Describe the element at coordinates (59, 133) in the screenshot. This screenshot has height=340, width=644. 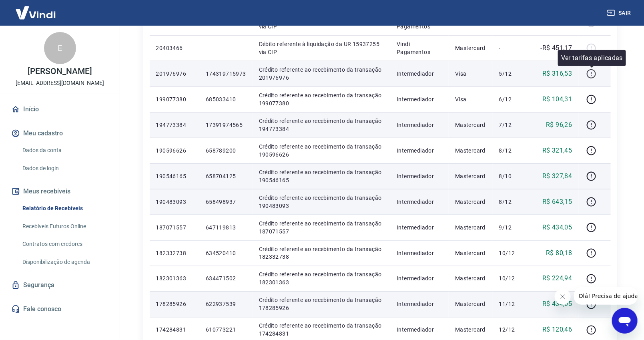
I see `button: Meu cadastro` at that location.